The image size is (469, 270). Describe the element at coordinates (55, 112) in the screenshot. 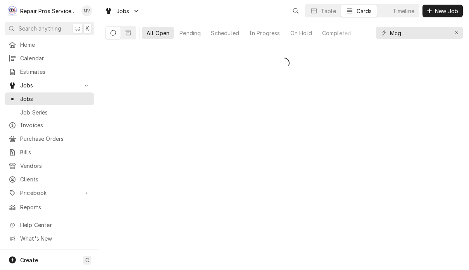

I see `span: Job Series` at that location.